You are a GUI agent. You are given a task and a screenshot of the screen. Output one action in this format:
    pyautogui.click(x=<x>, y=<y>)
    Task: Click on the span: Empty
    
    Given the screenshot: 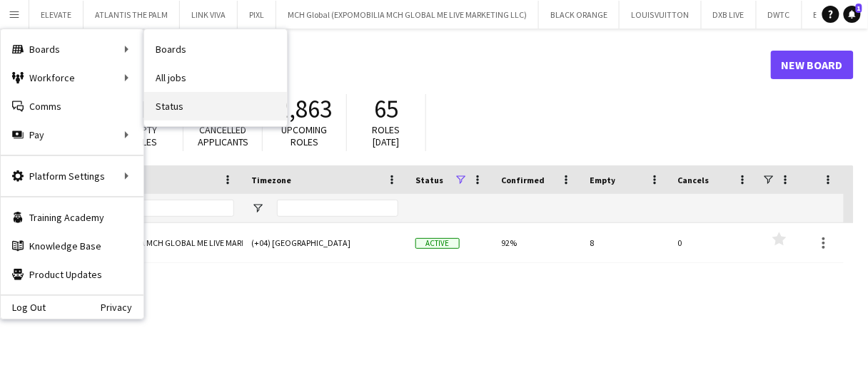 What is the action you would take?
    pyautogui.click(x=602, y=179)
    